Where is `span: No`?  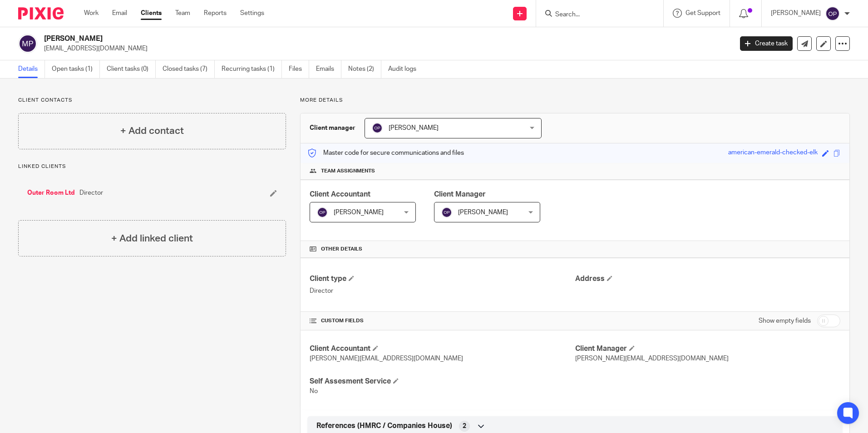
span: No is located at coordinates (314, 391).